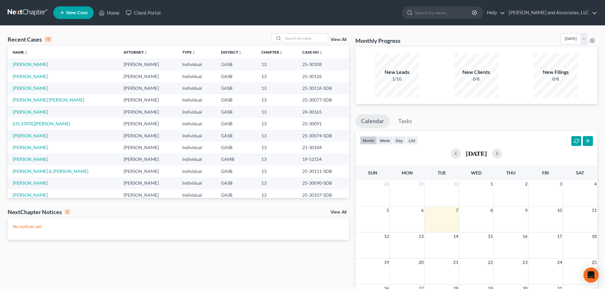  Describe the element at coordinates (48, 39) in the screenshot. I see `div: 15` at that location.